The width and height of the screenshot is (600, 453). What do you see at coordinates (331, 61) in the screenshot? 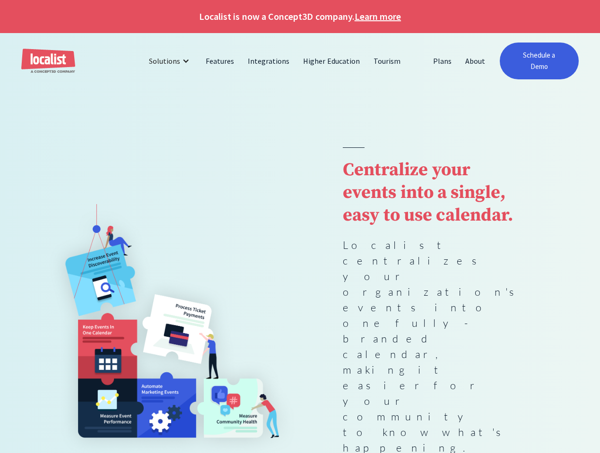
I see `a: Higher Education` at bounding box center [331, 61].